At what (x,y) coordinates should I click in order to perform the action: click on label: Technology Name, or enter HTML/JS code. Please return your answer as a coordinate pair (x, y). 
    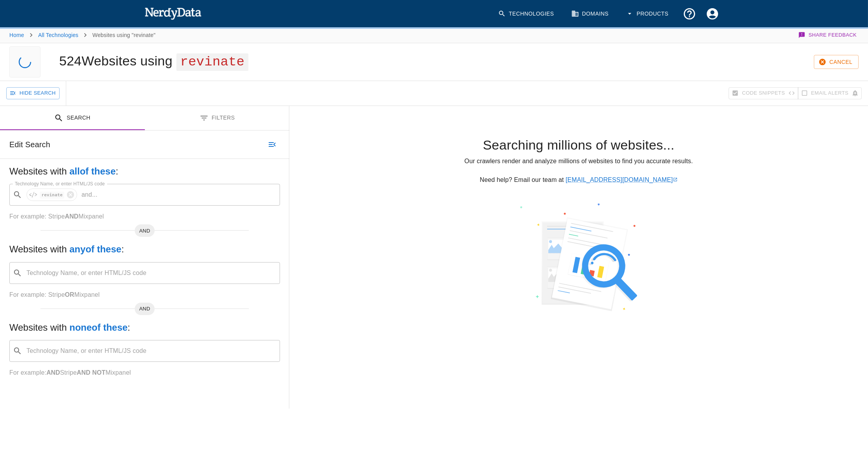
    Looking at the image, I should click on (59, 184).